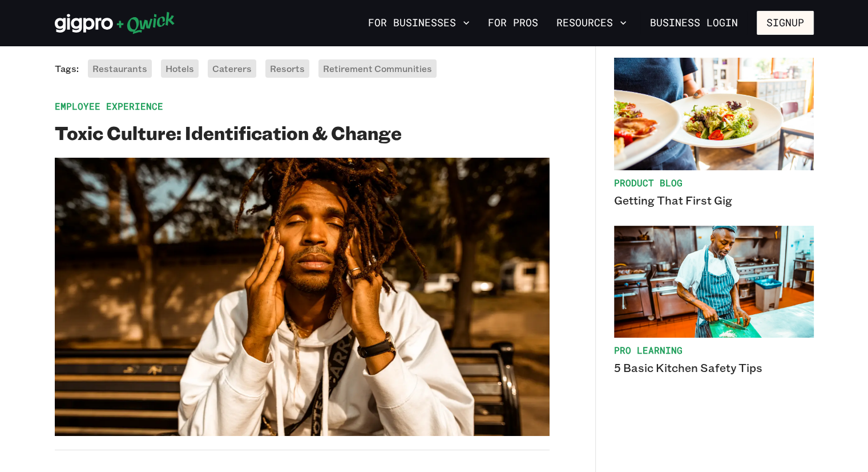 Image resolution: width=868 pixels, height=472 pixels. I want to click on button: For Businesses, so click(419, 23).